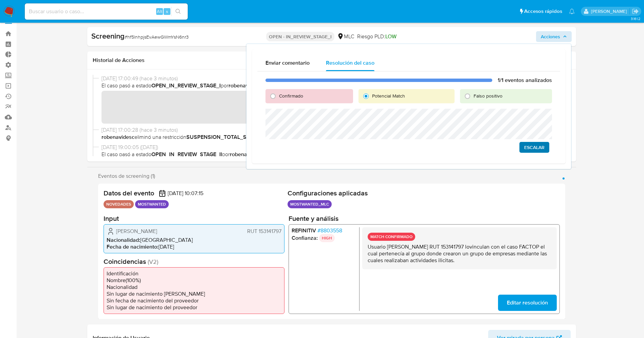 Image resolution: width=644 pixels, height=338 pixels. I want to click on span: # hf5lnhpjsEvAewGWmYsN6nr3, so click(157, 37).